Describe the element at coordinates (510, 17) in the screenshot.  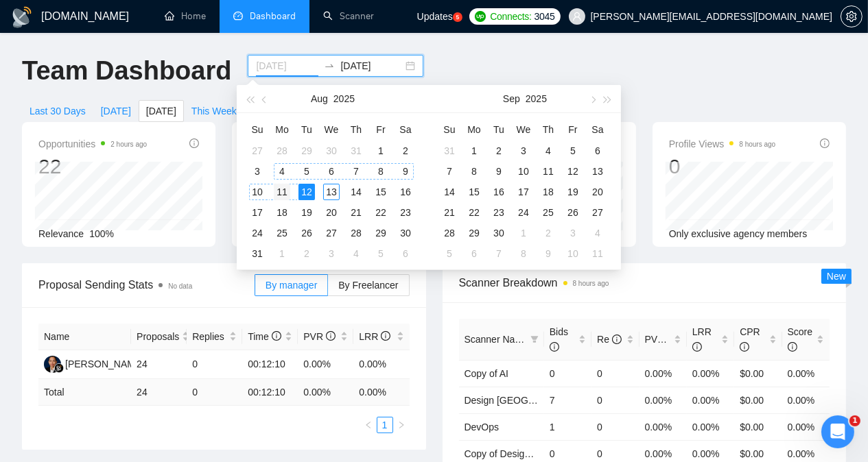
I see `span: Connects:` at that location.